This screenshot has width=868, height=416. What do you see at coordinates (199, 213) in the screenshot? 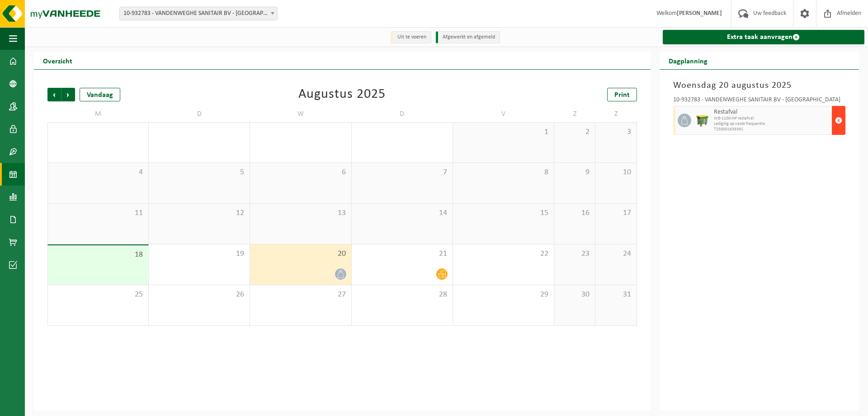
I see `span: 12` at bounding box center [199, 213].